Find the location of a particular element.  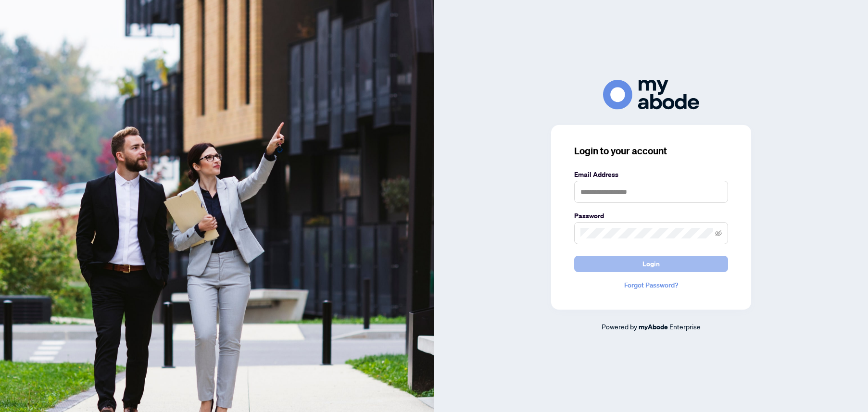

a: myAbode is located at coordinates (653, 327).